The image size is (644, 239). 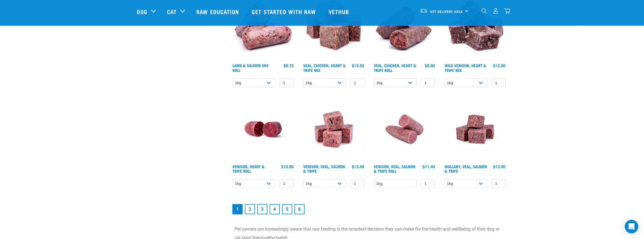 What do you see at coordinates (466, 168) in the screenshot?
I see `a: Wallaby, Veal, Salmon & Tripe` at bounding box center [466, 168].